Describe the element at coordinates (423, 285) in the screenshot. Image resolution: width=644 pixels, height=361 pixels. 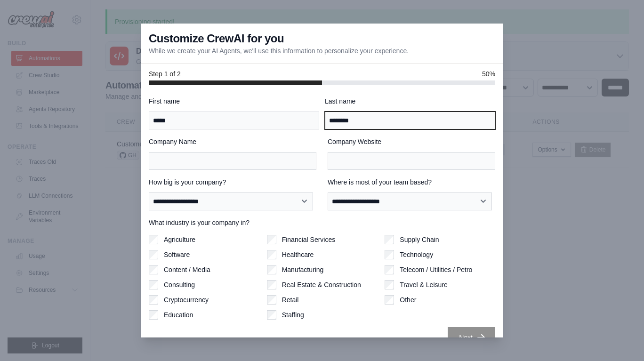
I see `label: Travel & Leisure` at that location.